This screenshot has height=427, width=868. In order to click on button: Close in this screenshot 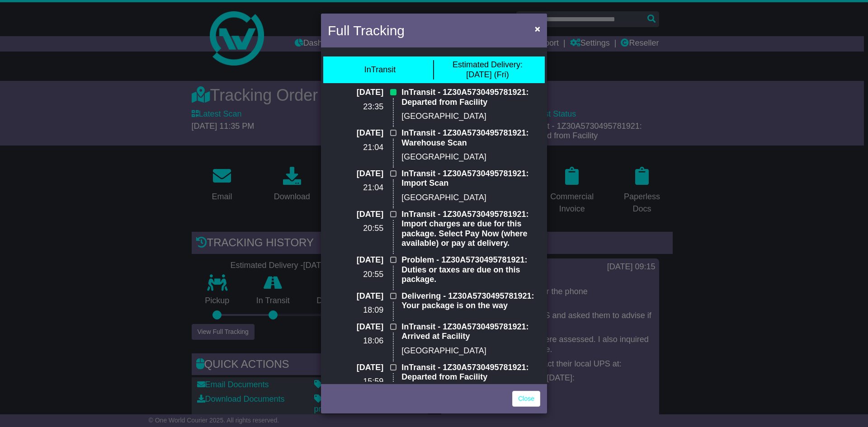, I will do `click(538, 29)`.